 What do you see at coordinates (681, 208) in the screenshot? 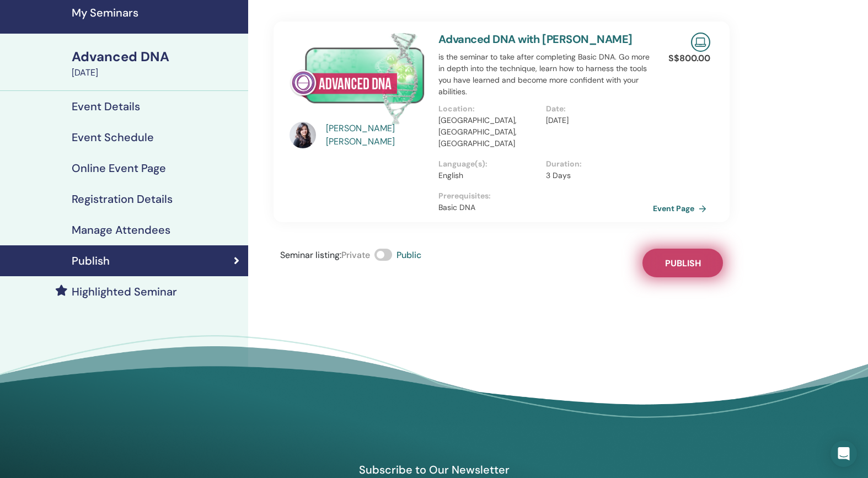
I see `a: Event Page` at bounding box center [681, 208].